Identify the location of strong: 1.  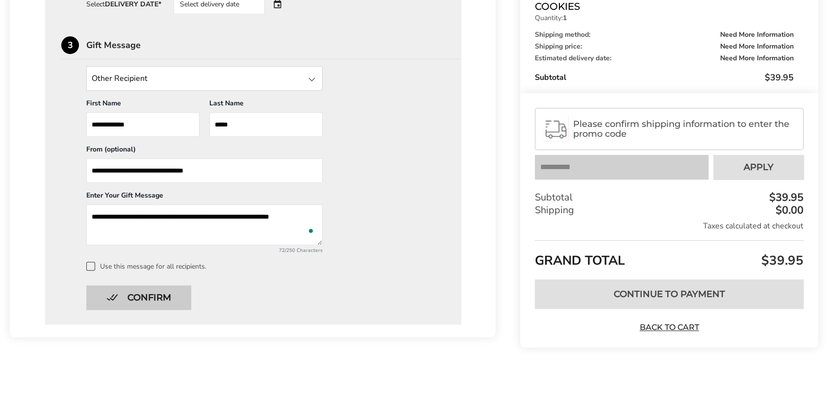
(564, 18).